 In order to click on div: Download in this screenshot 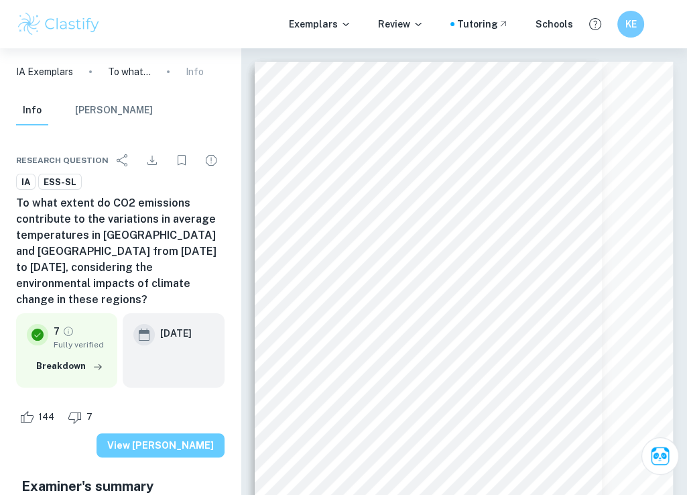, I will do `click(152, 160)`.